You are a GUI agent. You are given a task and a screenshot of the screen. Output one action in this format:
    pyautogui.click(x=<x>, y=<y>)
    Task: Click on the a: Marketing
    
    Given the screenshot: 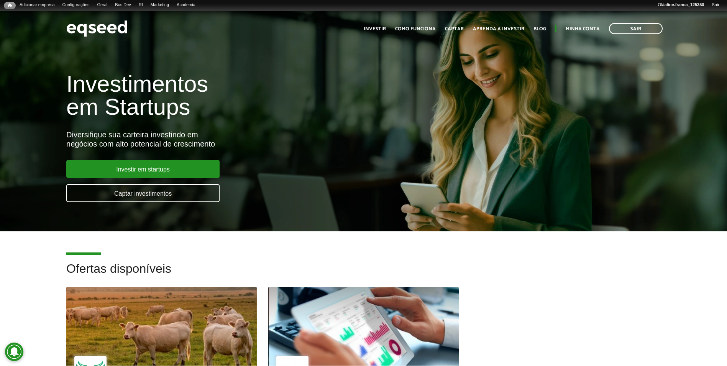 What is the action you would take?
    pyautogui.click(x=160, y=5)
    